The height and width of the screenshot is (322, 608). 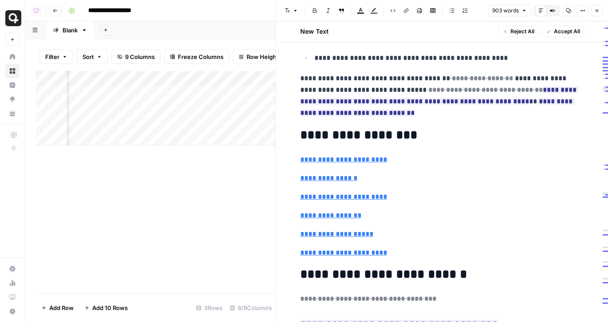 What do you see at coordinates (57, 308) in the screenshot?
I see `button: Add Row` at bounding box center [57, 308].